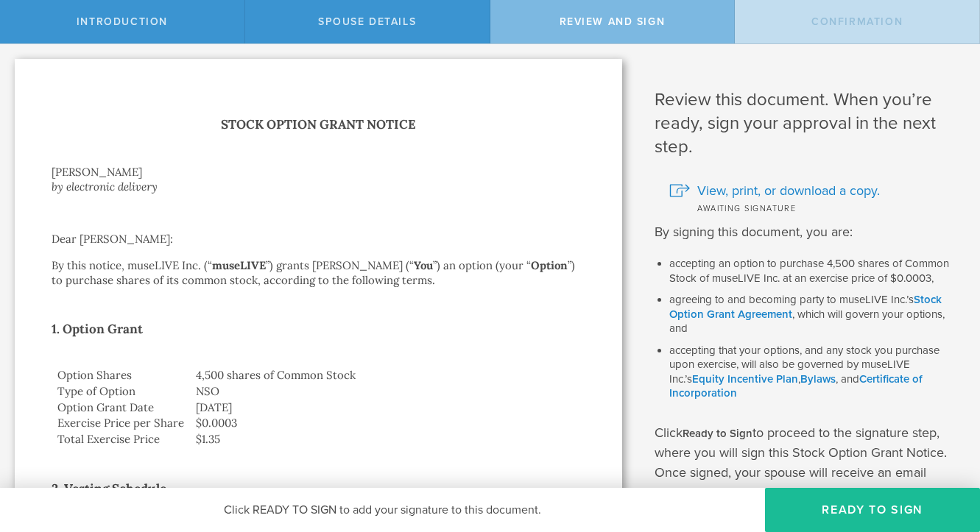  Describe the element at coordinates (806, 306) in the screenshot. I see `a: Stock Option Grant Agreement` at that location.